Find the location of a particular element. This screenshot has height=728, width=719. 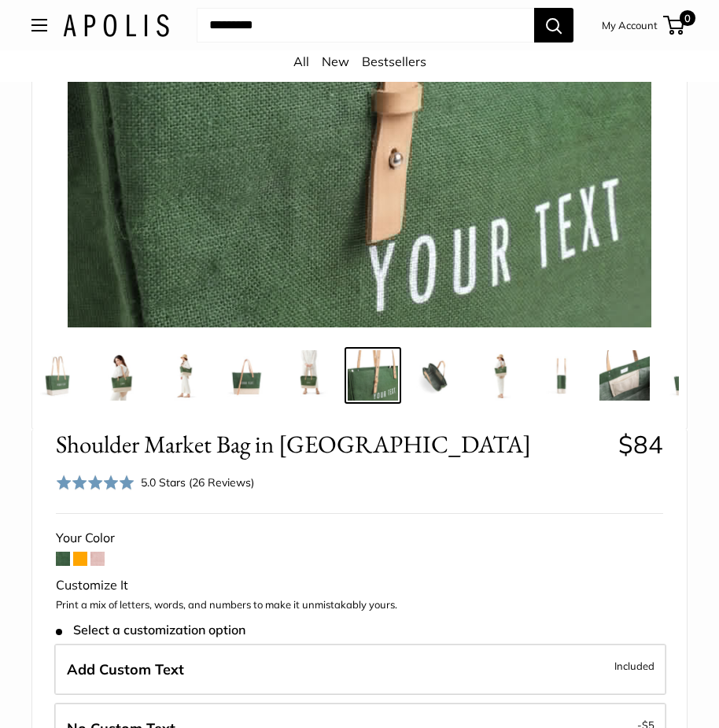

span: $84 is located at coordinates (641, 444).